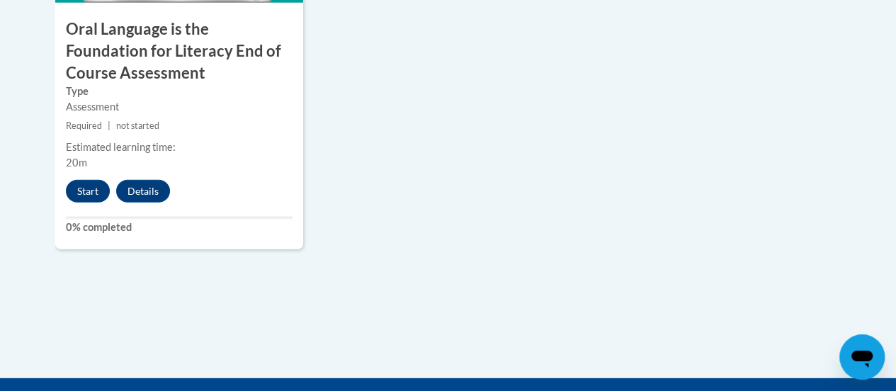 This screenshot has height=391, width=896. Describe the element at coordinates (179, 107) in the screenshot. I see `div: Assessment` at that location.